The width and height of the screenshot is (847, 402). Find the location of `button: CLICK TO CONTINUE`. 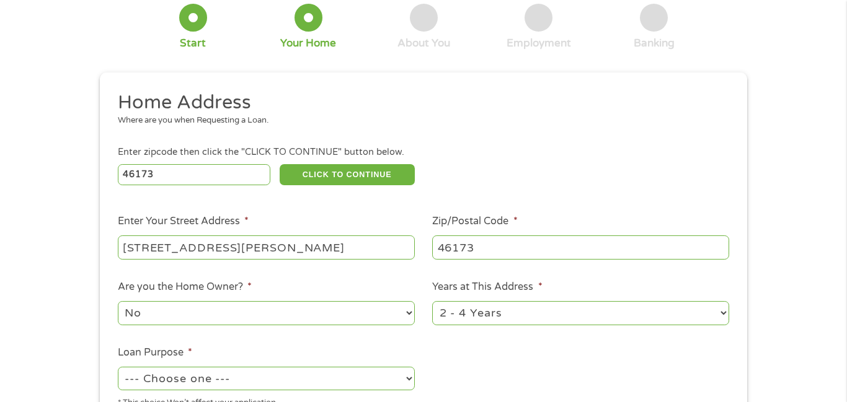

button: CLICK TO CONTINUE is located at coordinates (347, 175).